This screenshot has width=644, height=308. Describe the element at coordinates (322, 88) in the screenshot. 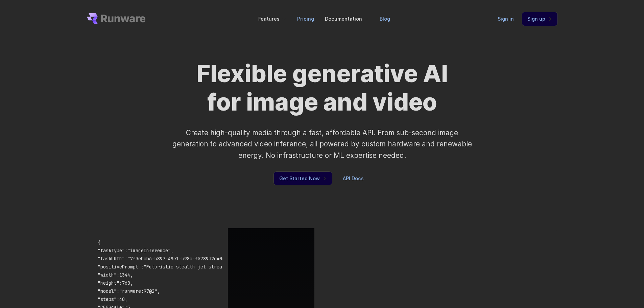

I see `h1: for image and video` at that location.